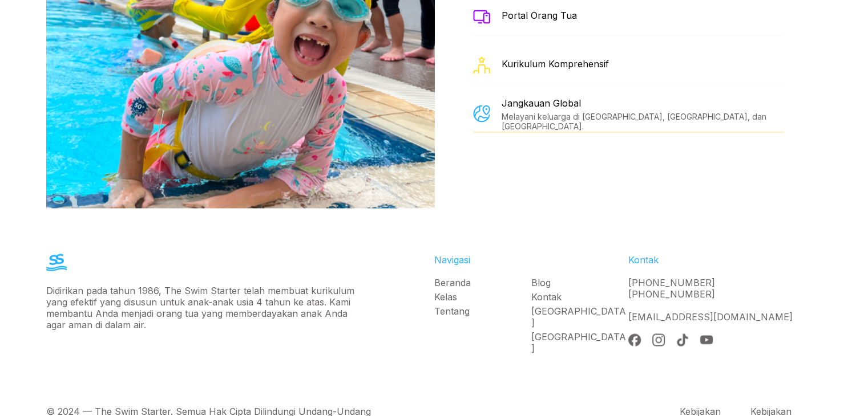 The width and height of the screenshot is (868, 416). I want to click on img: Jangkauan Global, so click(482, 113).